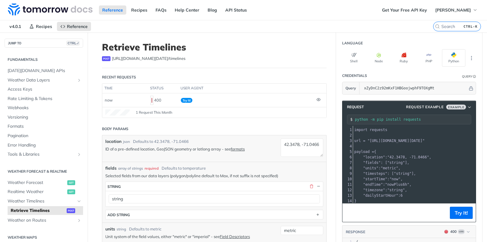 This screenshot has width=487, height=242. Describe the element at coordinates (44, 145) in the screenshot. I see `span: Error Handling` at that location.